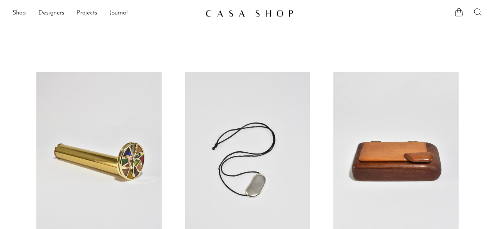 The image size is (495, 229). What do you see at coordinates (19, 13) in the screenshot?
I see `a: Shop` at bounding box center [19, 13].